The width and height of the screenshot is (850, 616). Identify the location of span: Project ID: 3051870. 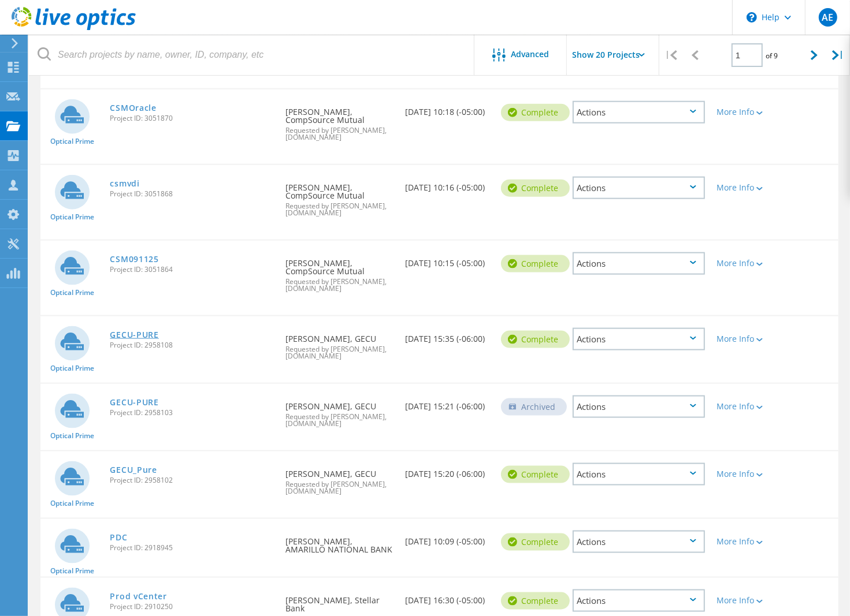
(191, 118).